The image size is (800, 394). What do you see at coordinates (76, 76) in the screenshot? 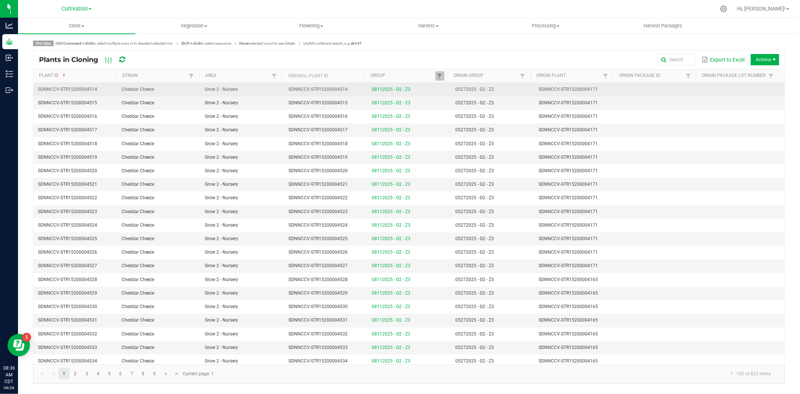
I see `a: Plant IDSortable` at bounding box center [76, 76].